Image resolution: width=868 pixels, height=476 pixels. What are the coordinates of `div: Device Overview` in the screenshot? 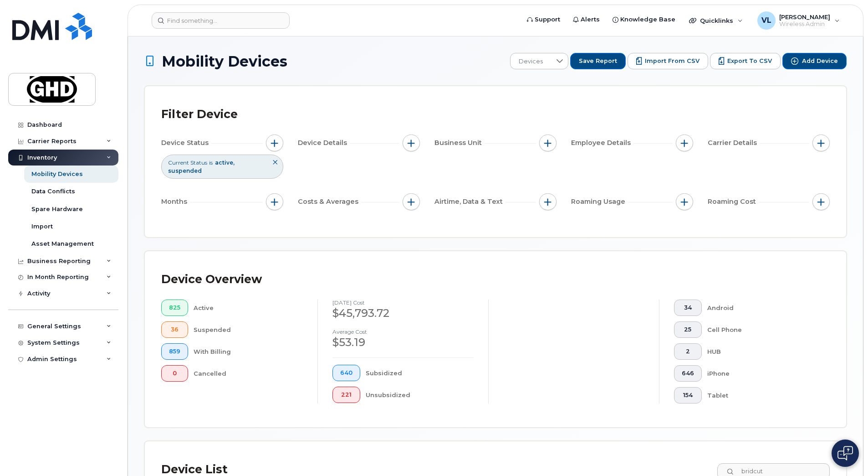 It's located at (211, 279).